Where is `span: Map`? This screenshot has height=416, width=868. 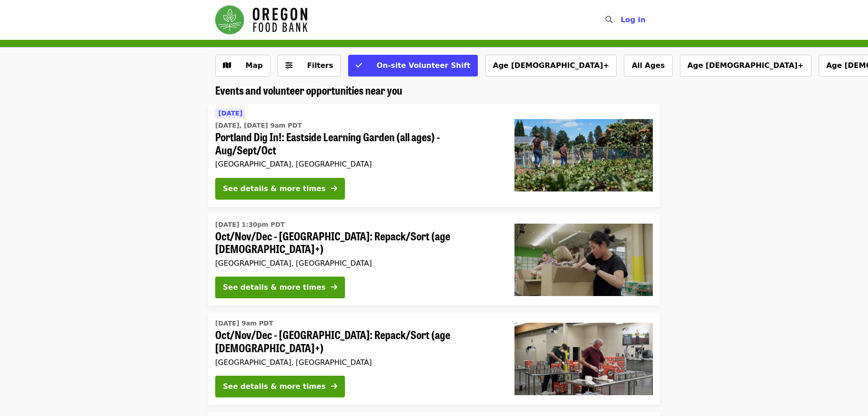
span: Map is located at coordinates (254, 65).